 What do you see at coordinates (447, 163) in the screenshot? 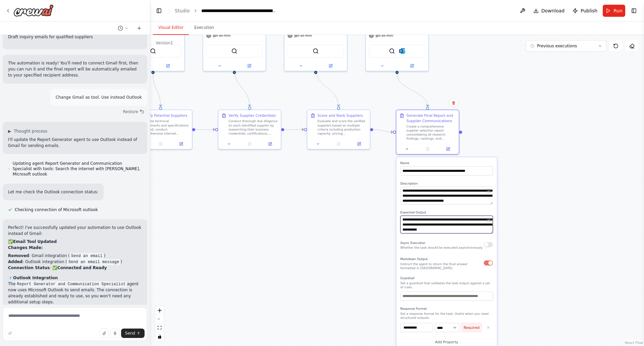
I see `label: Name` at bounding box center [447, 163].